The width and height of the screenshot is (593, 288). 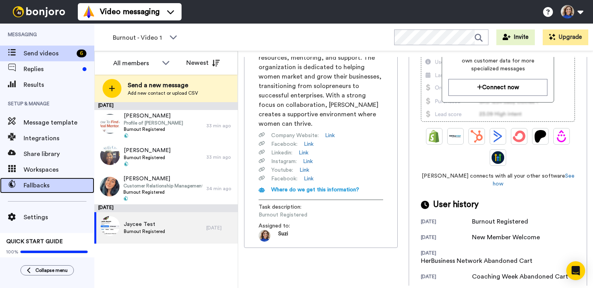 What do you see at coordinates (283, 236) in the screenshot?
I see `span: Suzi` at bounding box center [283, 236].